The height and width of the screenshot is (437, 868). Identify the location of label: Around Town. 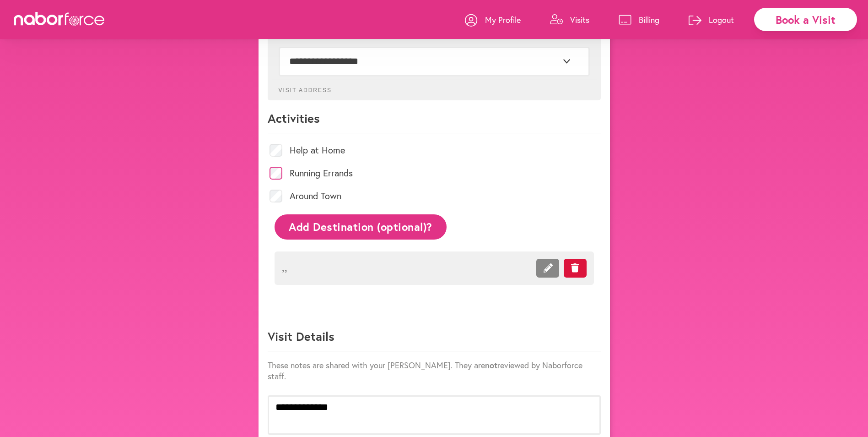
(315, 196).